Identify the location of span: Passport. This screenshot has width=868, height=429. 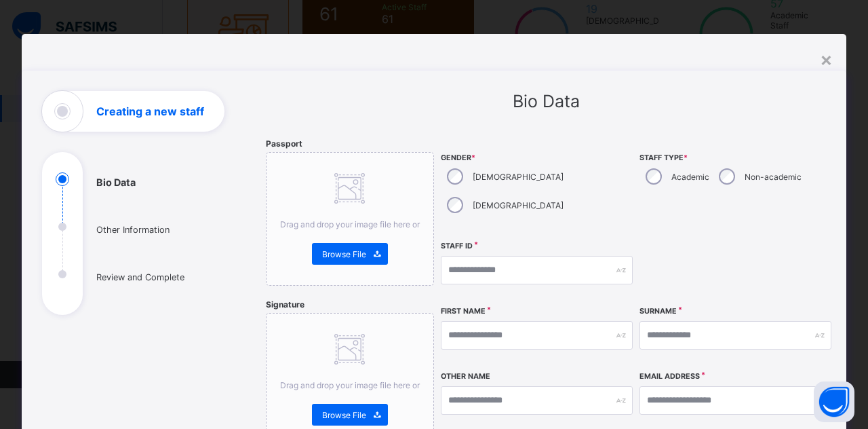
(284, 143).